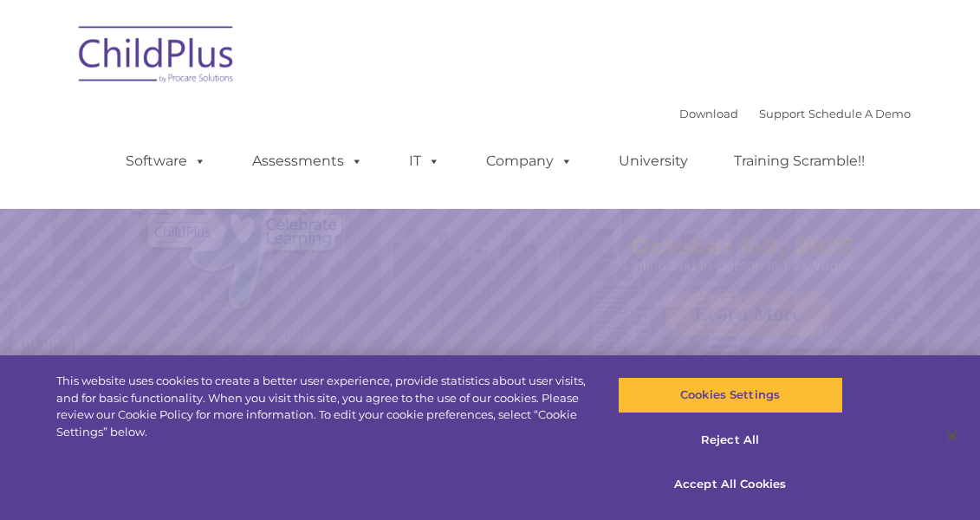 This screenshot has height=520, width=980. Describe the element at coordinates (730, 440) in the screenshot. I see `button: Reject All` at that location.